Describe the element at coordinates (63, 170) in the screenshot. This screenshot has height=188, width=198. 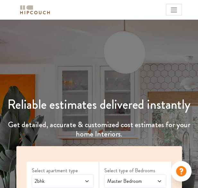
I see `label: Select apartment type` at that location.